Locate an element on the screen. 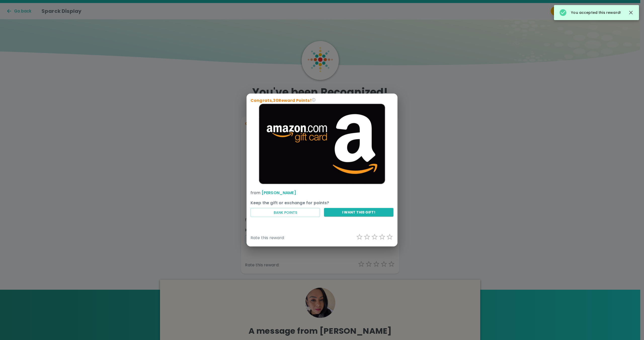 Image resolution: width=644 pixels, height=340 pixels. p: Keep the gift or exchange for points? is located at coordinates (322, 203).